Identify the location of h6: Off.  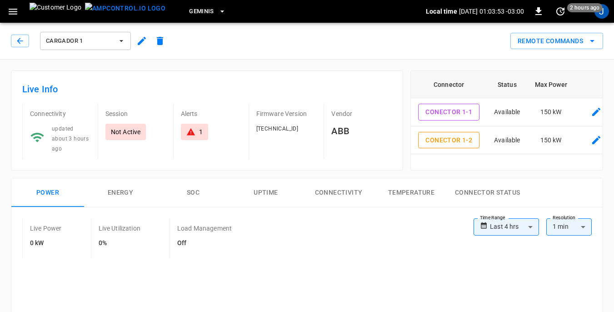
(205, 243).